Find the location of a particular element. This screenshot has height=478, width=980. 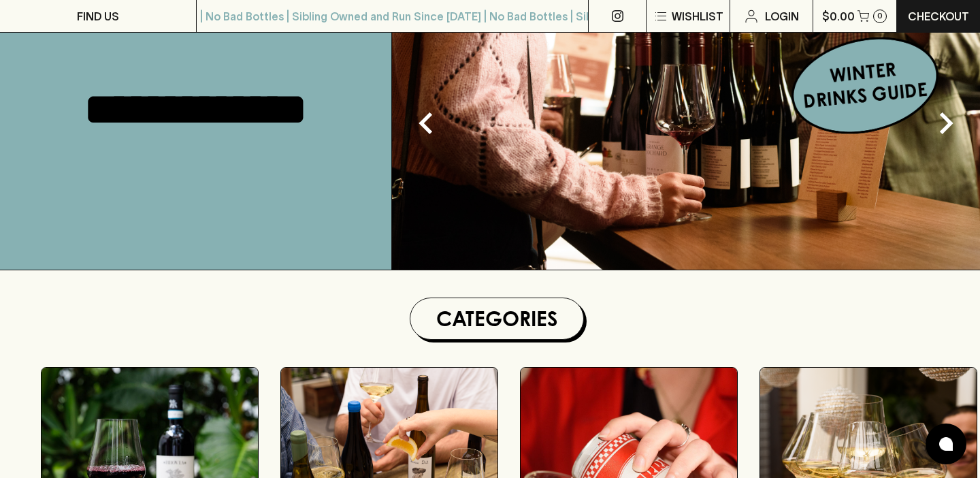

p: Checkout is located at coordinates (938, 16).